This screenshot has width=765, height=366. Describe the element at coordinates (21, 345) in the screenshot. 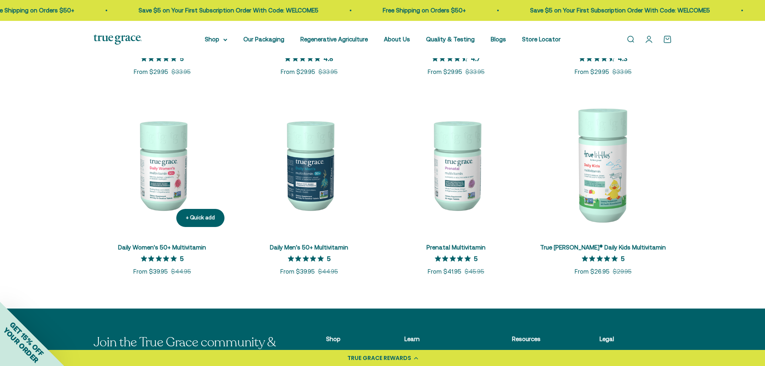

I see `span: YOUR ORDER` at that location.